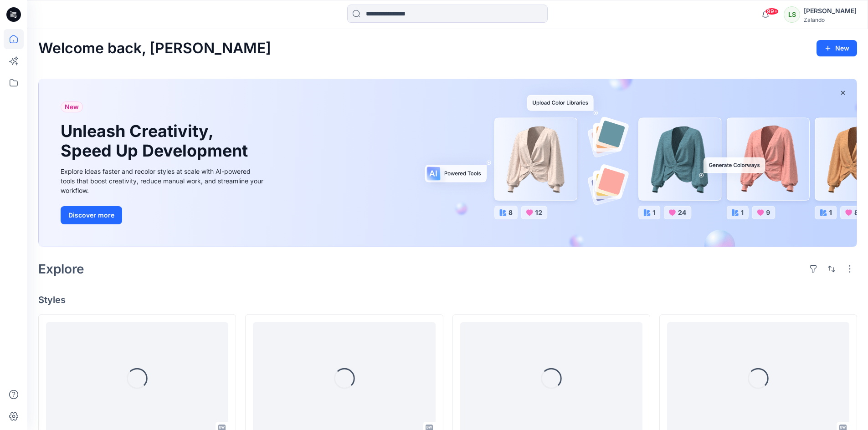 This screenshot has width=868, height=430. I want to click on div: Zalando, so click(830, 19).